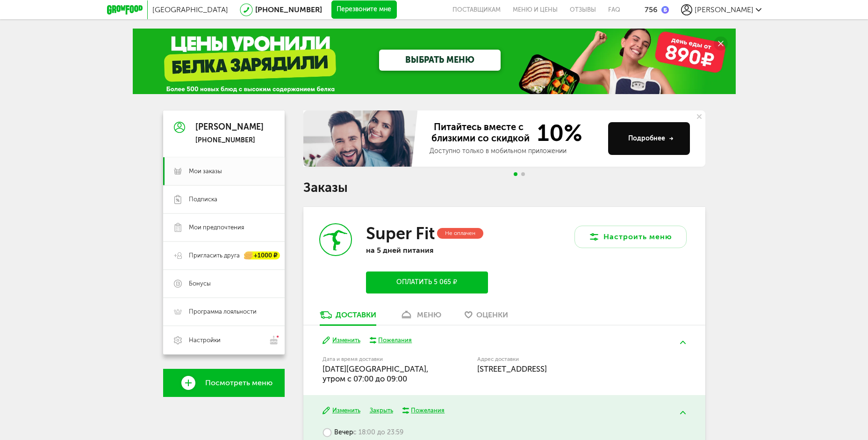 This screenshot has height=440, width=868. I want to click on span: Настройки, so click(205, 340).